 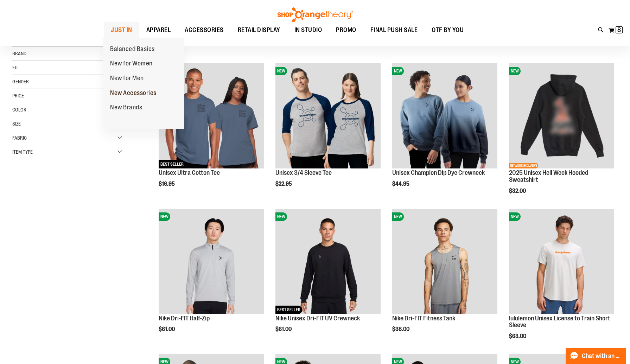 I want to click on span: APPAREL, so click(x=158, y=30).